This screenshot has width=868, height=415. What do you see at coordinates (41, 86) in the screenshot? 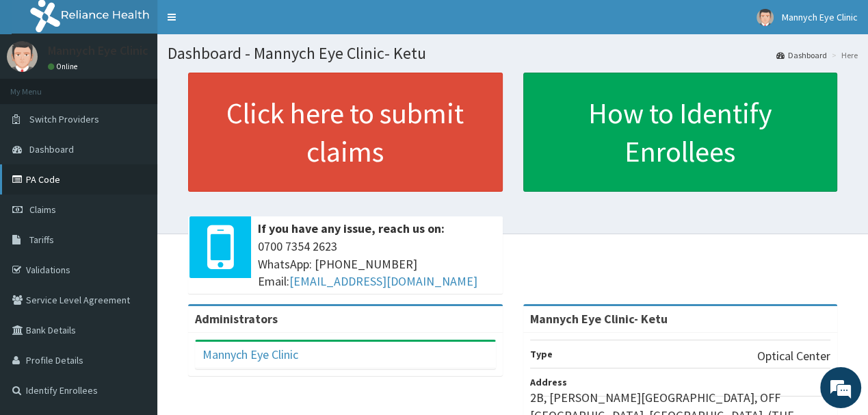
I see `img: d_794563401_company_1708531726252_794563401` at bounding box center [41, 86].